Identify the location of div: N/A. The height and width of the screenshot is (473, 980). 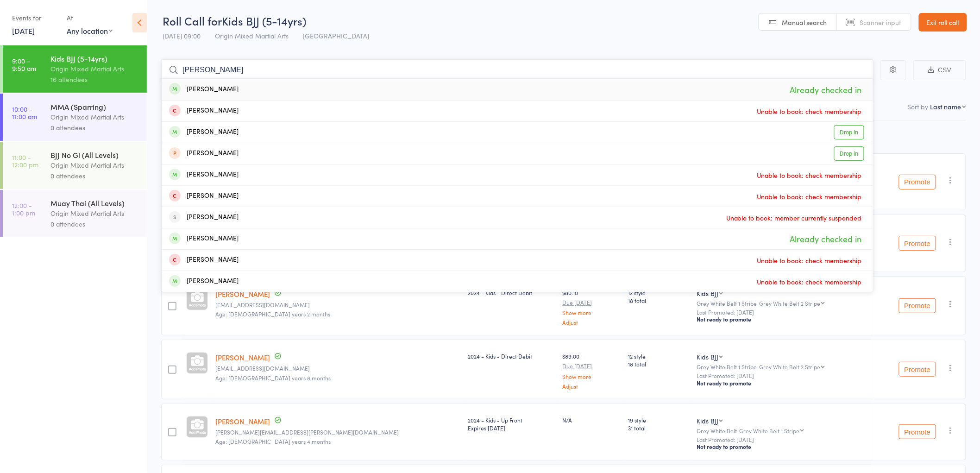
(591, 420).